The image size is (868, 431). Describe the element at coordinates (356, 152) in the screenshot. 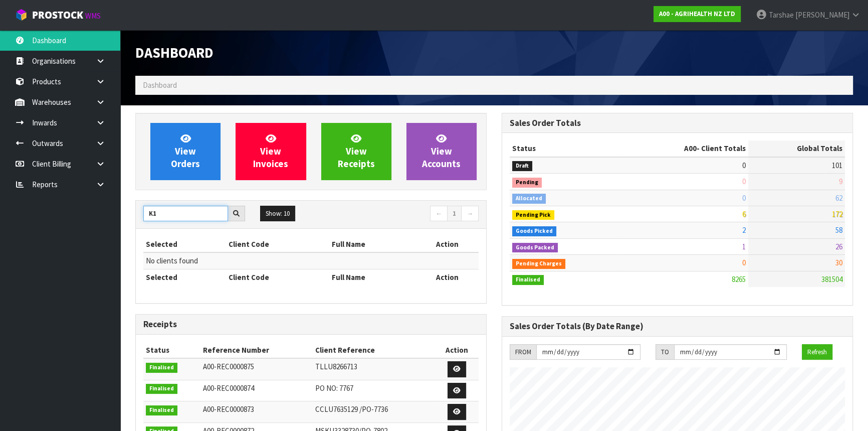

I see `a: ViewReceipts` at that location.